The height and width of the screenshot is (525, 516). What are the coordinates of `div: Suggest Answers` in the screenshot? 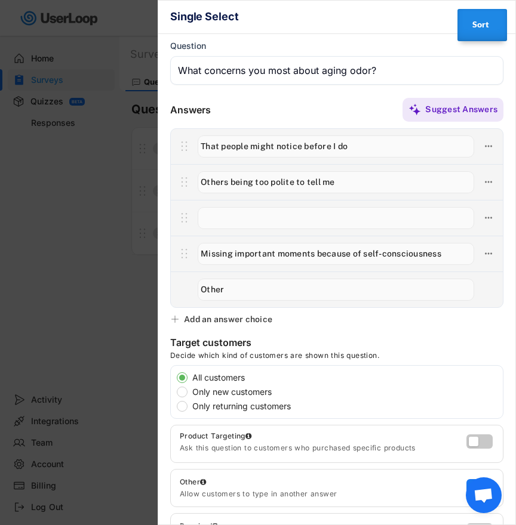 It's located at (461, 109).